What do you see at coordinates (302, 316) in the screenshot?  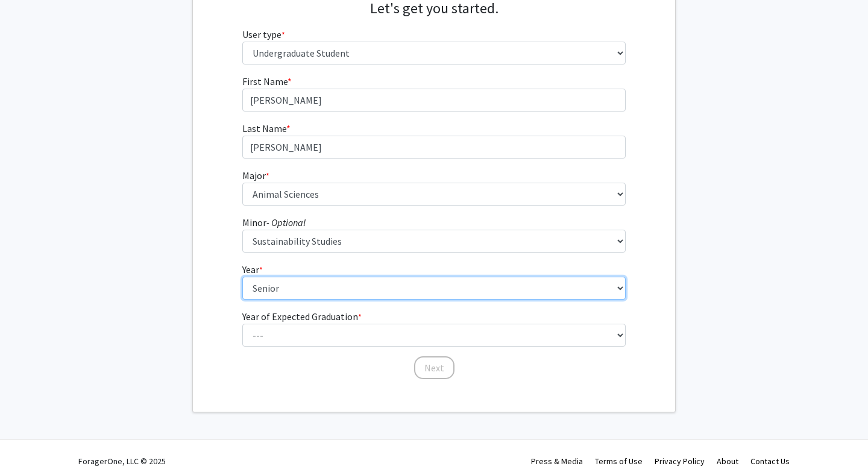 I see `label: Year of Expected Graduation` at bounding box center [302, 316].